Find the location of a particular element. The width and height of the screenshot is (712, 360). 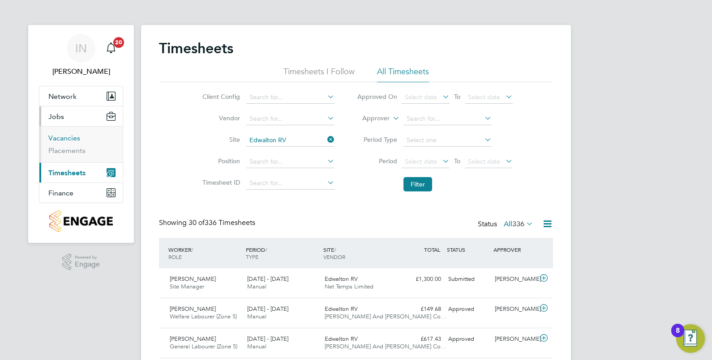

div: STATUS is located at coordinates (468, 250).